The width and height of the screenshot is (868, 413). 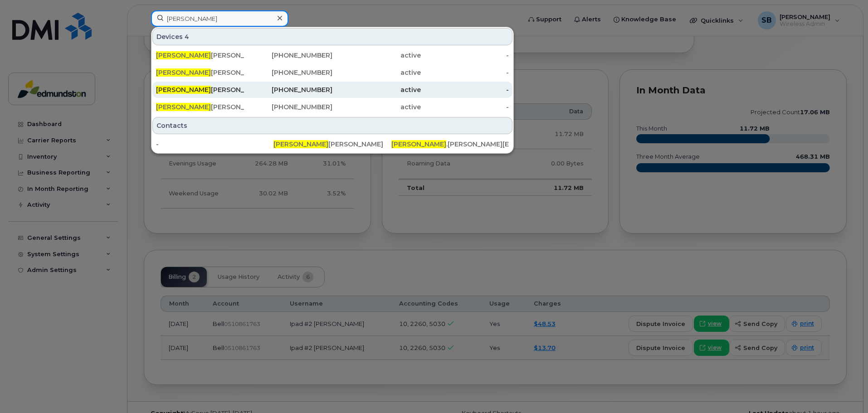 I want to click on span: 4, so click(x=187, y=36).